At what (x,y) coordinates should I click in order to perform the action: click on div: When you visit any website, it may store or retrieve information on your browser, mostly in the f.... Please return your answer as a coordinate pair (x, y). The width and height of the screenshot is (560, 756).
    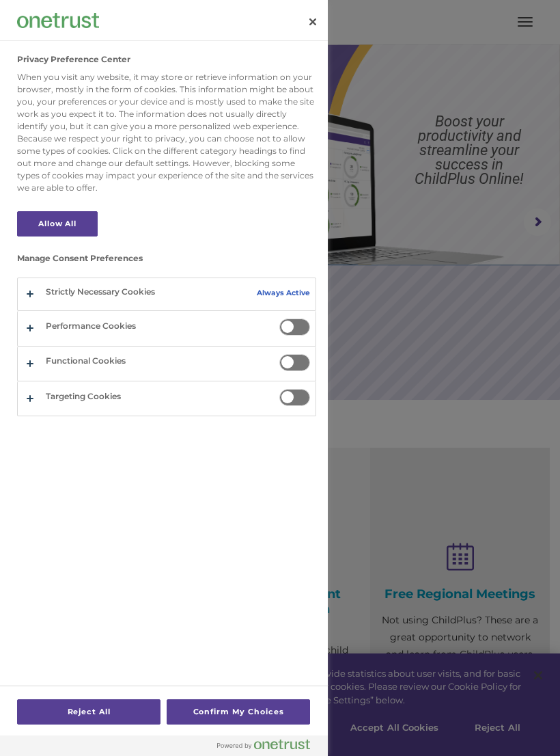
    Looking at the image, I should click on (167, 132).